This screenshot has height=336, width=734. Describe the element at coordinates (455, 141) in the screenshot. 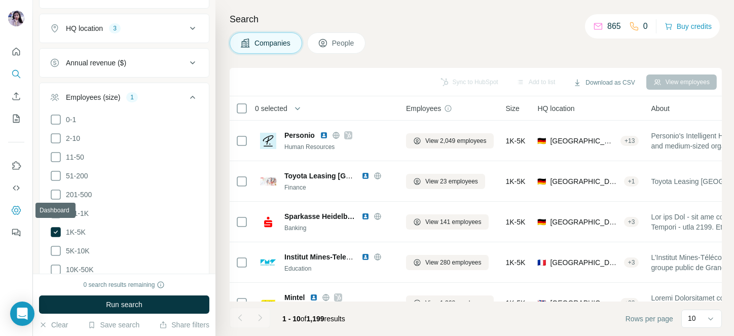

I see `span: View 2,049 employees` at that location.